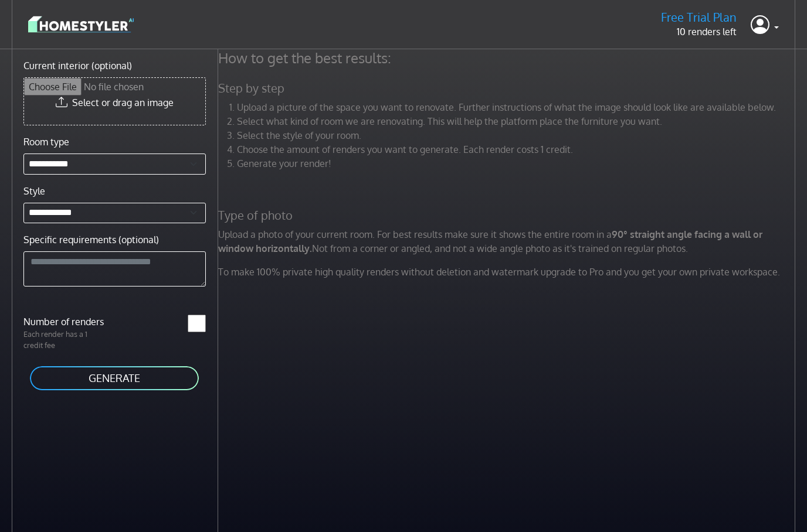  Describe the element at coordinates (507, 241) in the screenshot. I see `p: Upload a photo of your current room. For best results make sure it shows the entire room in a Not...` at that location.